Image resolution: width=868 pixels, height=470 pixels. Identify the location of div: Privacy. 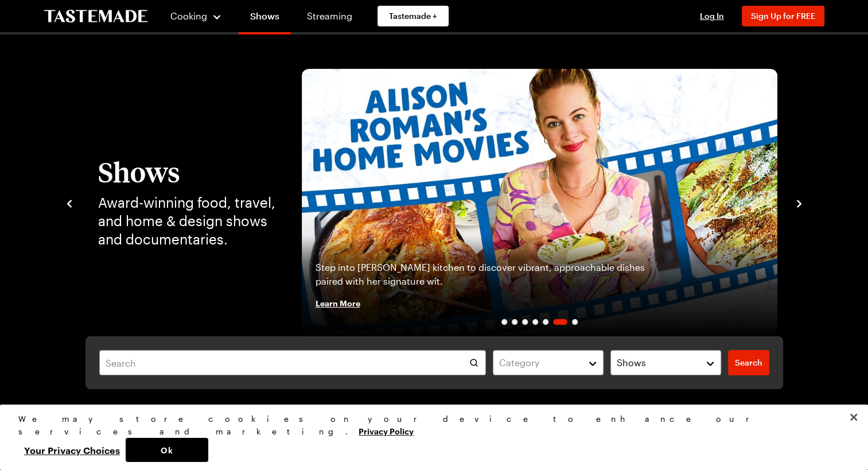
(429, 437).